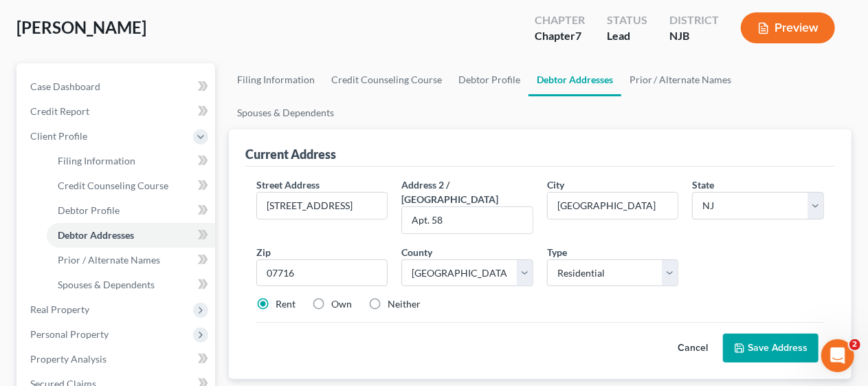  Describe the element at coordinates (117, 86) in the screenshot. I see `a: Case Dashboard` at that location.